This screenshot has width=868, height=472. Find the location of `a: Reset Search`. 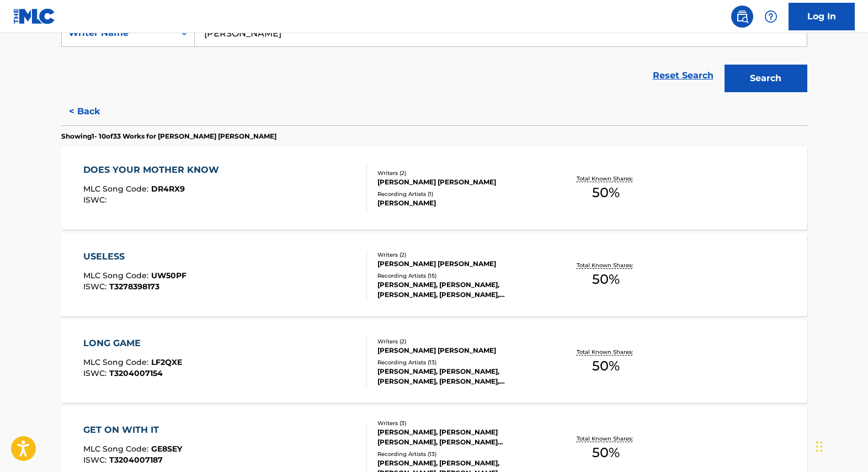

a: Reset Search is located at coordinates (683, 76).